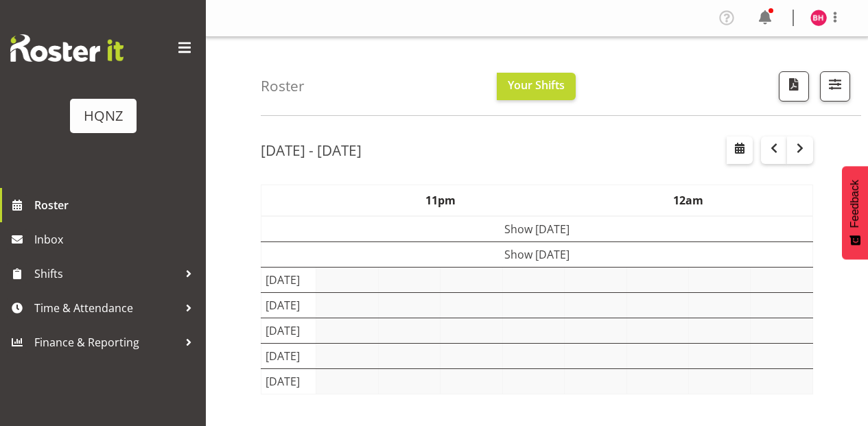 This screenshot has height=426, width=868. I want to click on button: Feedback - Show survey, so click(855, 213).